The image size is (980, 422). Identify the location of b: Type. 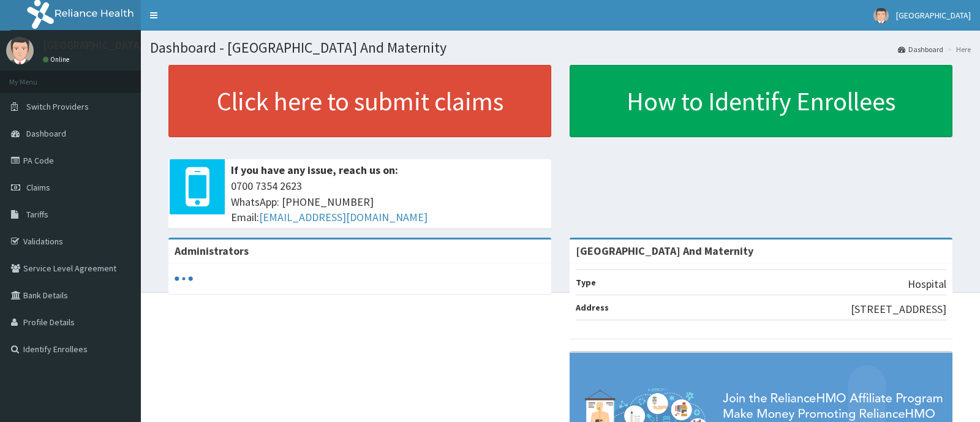
(586, 282).